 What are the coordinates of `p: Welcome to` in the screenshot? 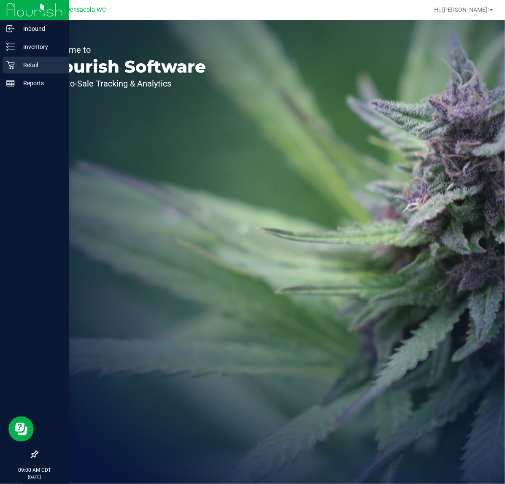 It's located at (126, 50).